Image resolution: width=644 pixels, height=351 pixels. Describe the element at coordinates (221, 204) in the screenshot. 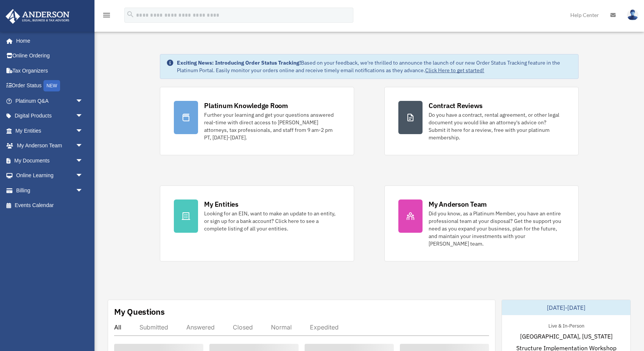

I see `div: My Entities` at that location.